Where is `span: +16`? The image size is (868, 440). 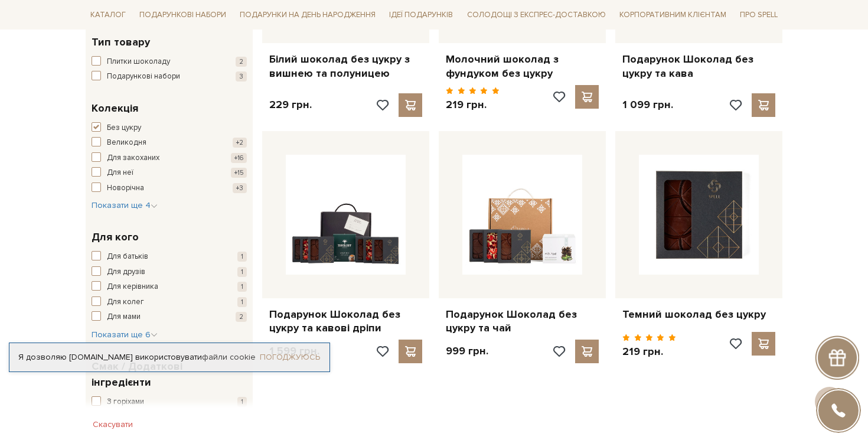 span: +16 is located at coordinates (238, 157).